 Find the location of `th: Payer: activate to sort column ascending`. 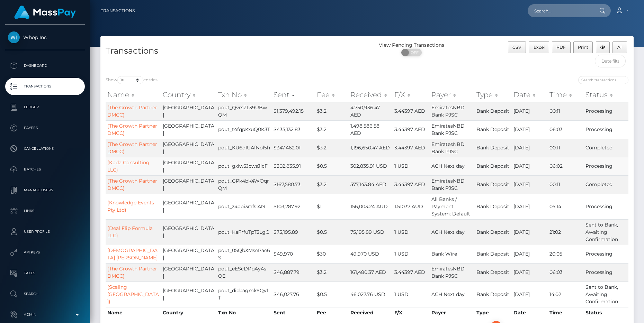

th: Payer: activate to sort column ascending is located at coordinates (452, 95).